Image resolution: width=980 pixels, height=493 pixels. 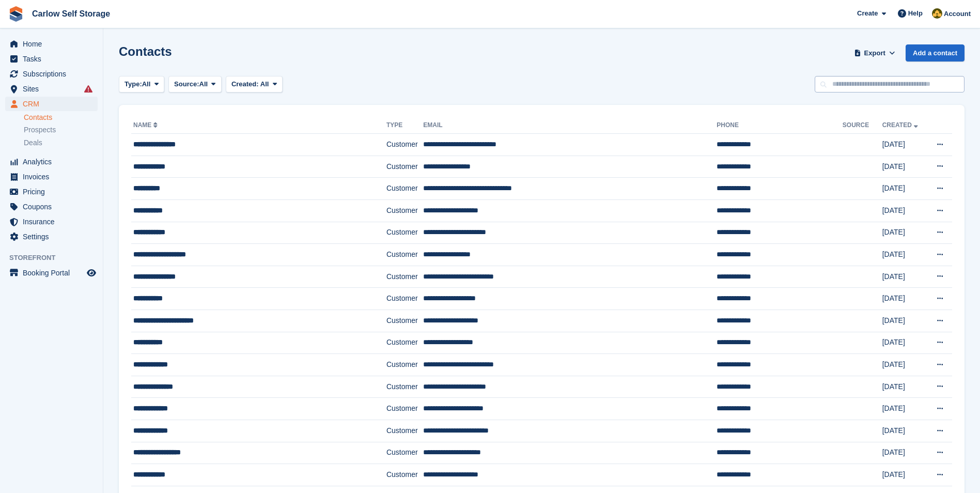 I want to click on span: Home, so click(x=54, y=44).